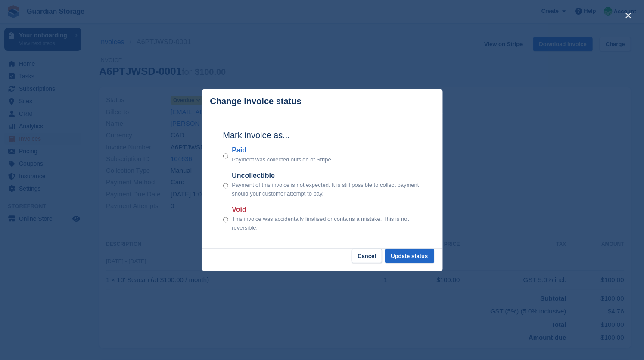  Describe the element at coordinates (410, 256) in the screenshot. I see `button: Update status` at that location.